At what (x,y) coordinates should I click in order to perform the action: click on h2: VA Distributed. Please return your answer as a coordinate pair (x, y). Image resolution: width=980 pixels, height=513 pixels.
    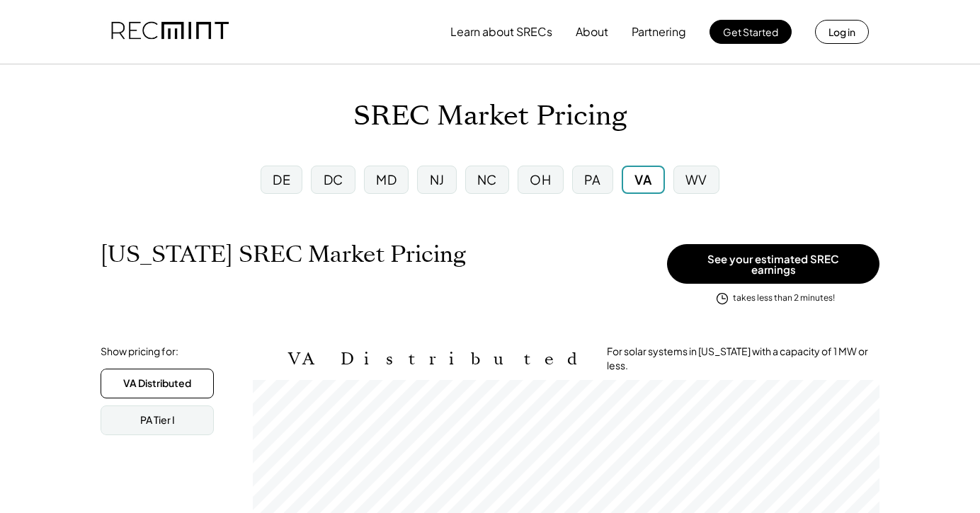
    Looking at the image, I should click on (437, 359).